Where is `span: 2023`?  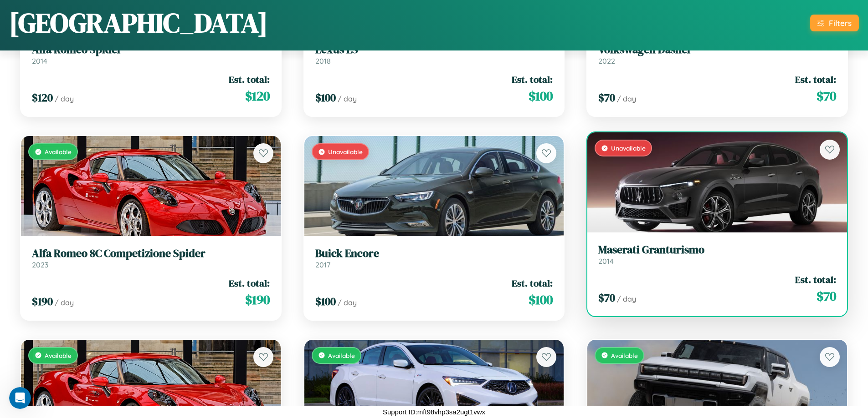
span: 2023 is located at coordinates (40, 265).